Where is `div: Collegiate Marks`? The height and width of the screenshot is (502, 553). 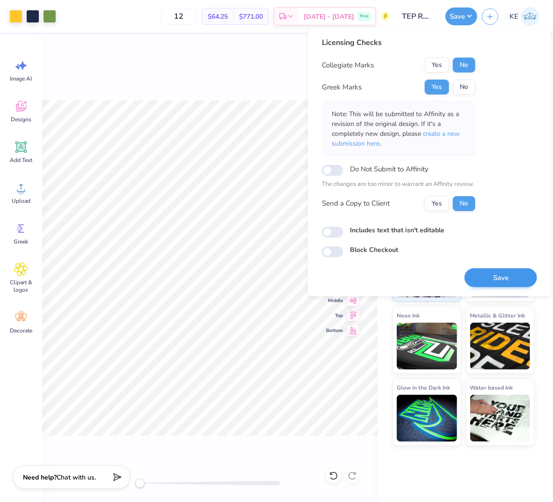 div: Collegiate Marks is located at coordinates (348, 65).